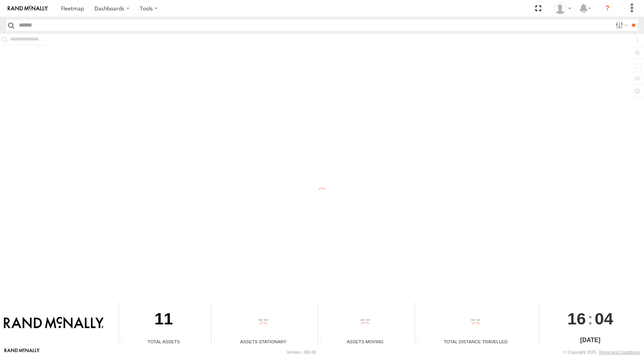  Describe the element at coordinates (420, 342) in the screenshot. I see `div: Total distance travelled by all assets within specified date range and applied filters` at that location.